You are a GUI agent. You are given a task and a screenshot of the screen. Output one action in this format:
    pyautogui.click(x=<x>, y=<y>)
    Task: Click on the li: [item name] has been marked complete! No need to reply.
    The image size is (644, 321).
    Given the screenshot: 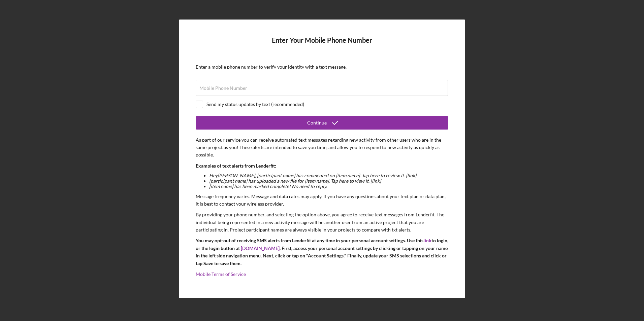 What is the action you would take?
    pyautogui.click(x=329, y=186)
    